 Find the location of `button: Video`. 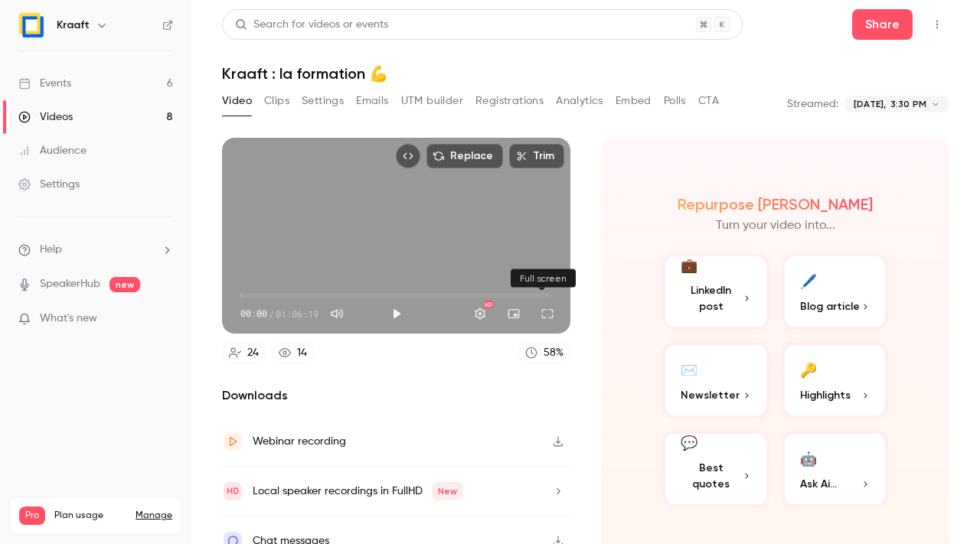

button: Video is located at coordinates (237, 101).